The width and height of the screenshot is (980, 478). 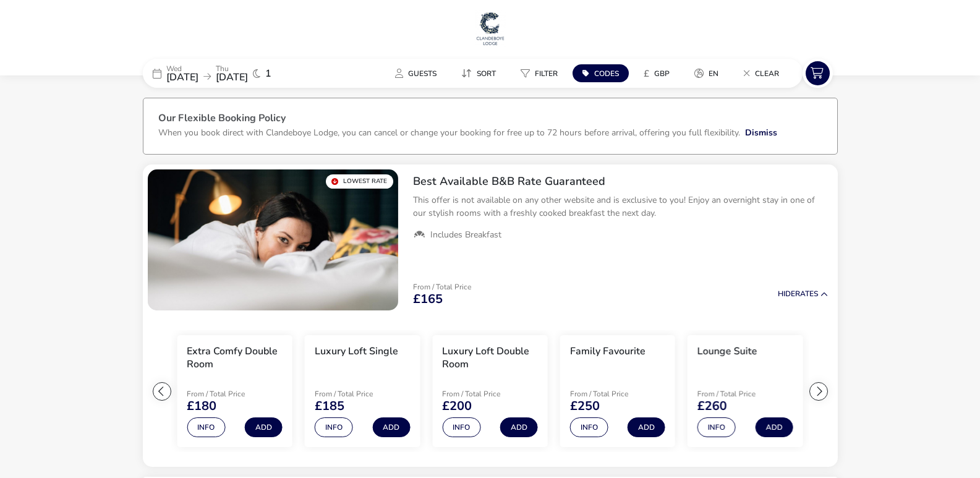 I want to click on span: £200, so click(x=457, y=406).